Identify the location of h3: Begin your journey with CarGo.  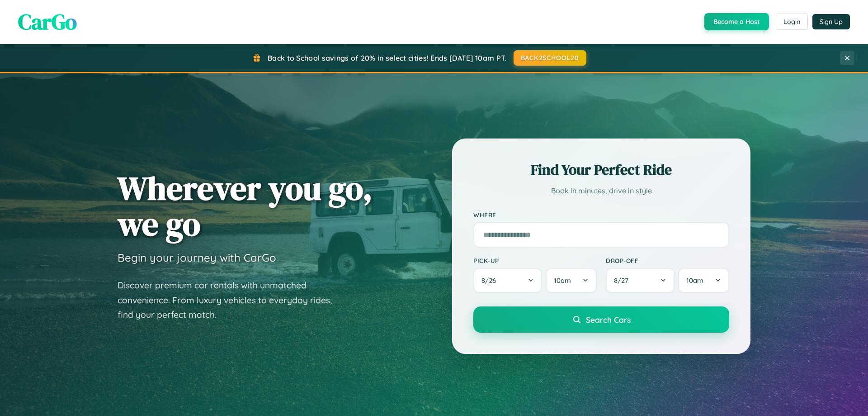
(197, 258).